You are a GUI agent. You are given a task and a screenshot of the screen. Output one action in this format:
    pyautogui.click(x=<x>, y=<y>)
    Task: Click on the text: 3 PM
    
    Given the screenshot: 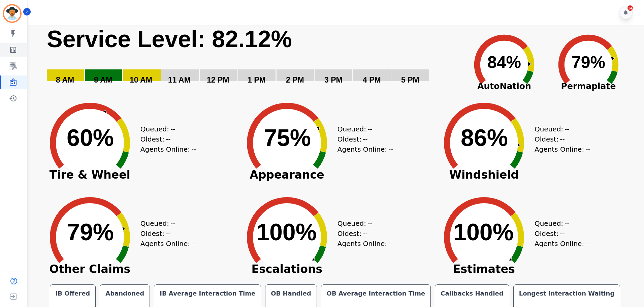 What is the action you would take?
    pyautogui.click(x=334, y=80)
    